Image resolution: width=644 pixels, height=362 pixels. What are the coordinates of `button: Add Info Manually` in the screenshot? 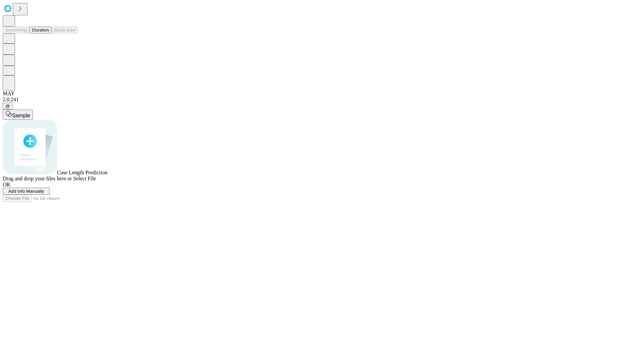 It's located at (26, 191).